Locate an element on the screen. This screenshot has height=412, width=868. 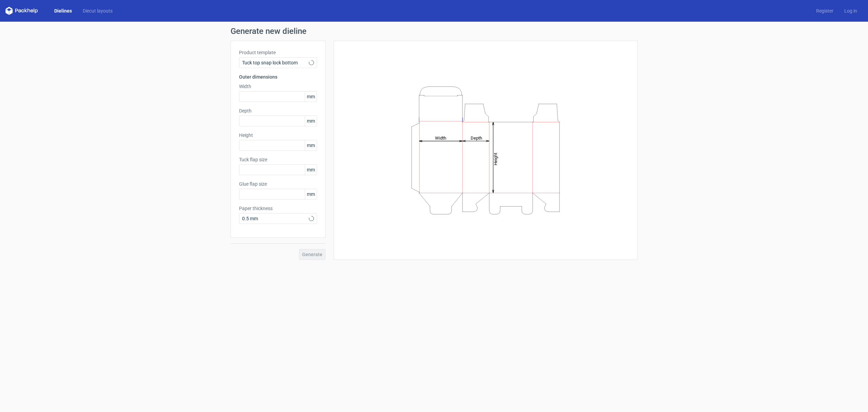
h1: Generate new dieline is located at coordinates (434, 31).